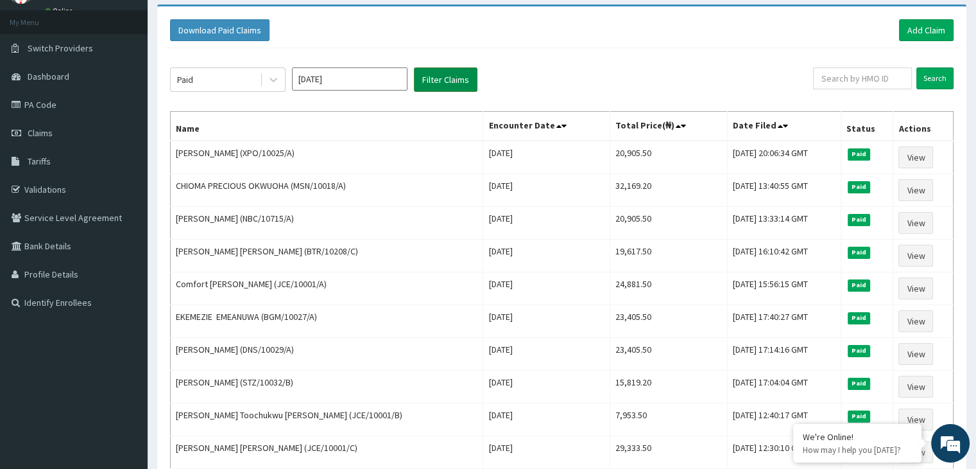 The height and width of the screenshot is (469, 976). Describe the element at coordinates (327, 190) in the screenshot. I see `td: CHIOMA PRECIOUS OKWUOHA (MSN/10018/A)` at that location.